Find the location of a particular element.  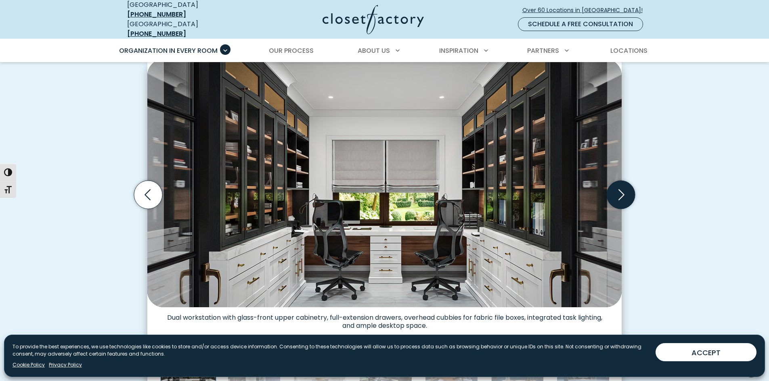

span: Locations is located at coordinates (629, 50).